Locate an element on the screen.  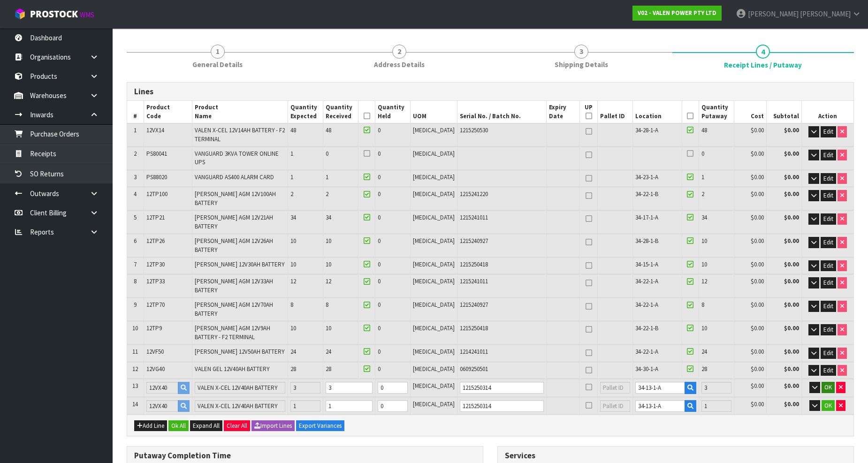
button: Clear All is located at coordinates (237, 426).